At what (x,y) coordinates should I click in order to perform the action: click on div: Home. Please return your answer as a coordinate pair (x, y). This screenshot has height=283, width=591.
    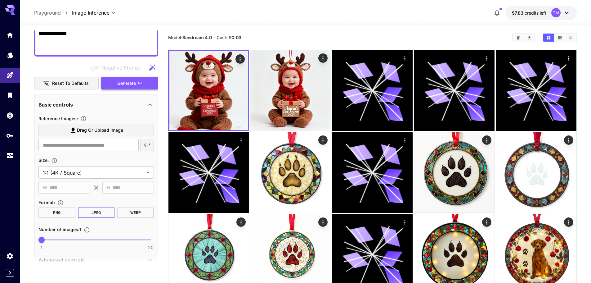
    Looking at the image, I should click on (10, 35).